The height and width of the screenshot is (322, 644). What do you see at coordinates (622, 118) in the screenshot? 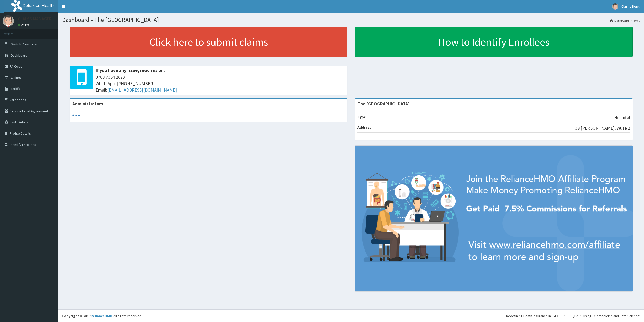
I see `p: Hospital` at bounding box center [622, 118].